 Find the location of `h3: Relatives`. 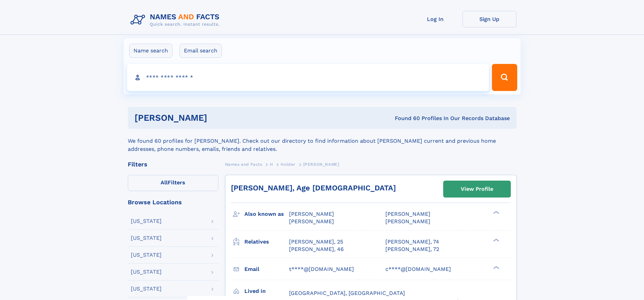

h3: Relatives is located at coordinates (267, 242).